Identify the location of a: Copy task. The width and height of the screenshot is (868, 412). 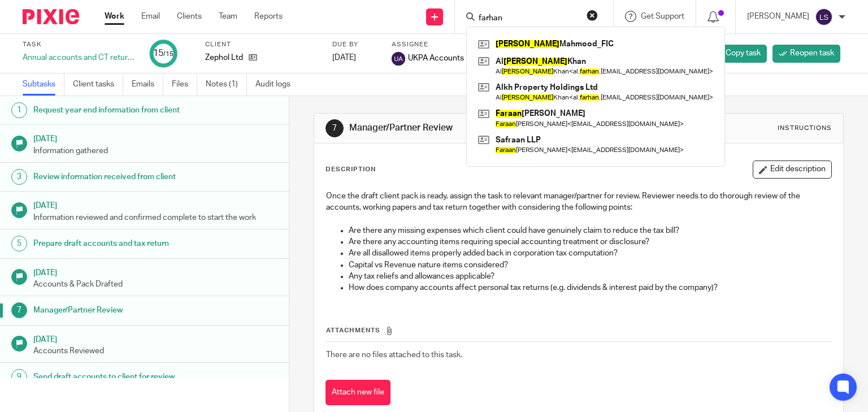
(737, 53).